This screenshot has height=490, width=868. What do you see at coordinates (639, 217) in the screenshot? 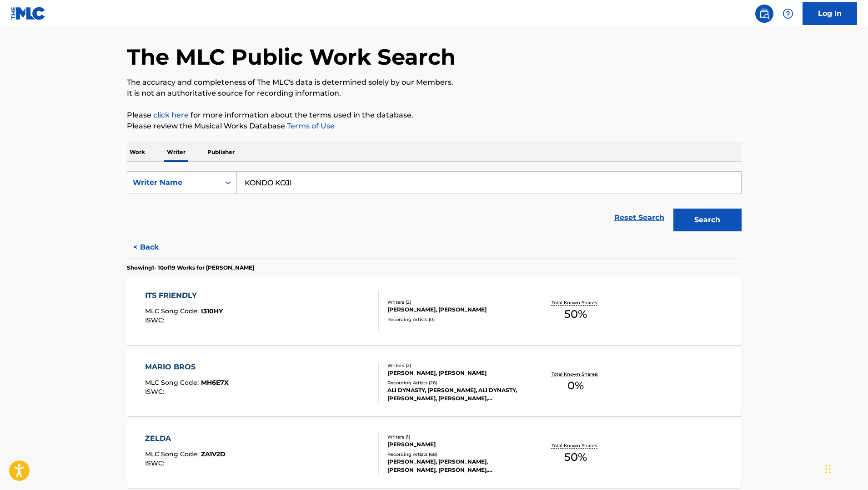
I see `a: Reset Search` at bounding box center [639, 217].